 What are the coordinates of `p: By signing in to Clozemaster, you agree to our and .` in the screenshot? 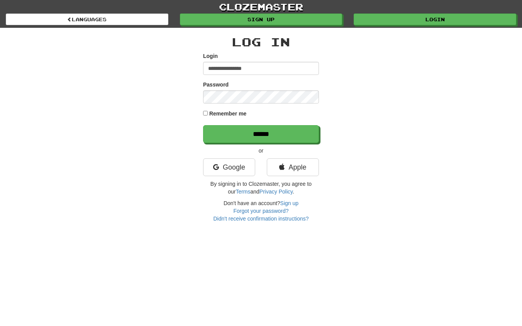 It's located at (261, 188).